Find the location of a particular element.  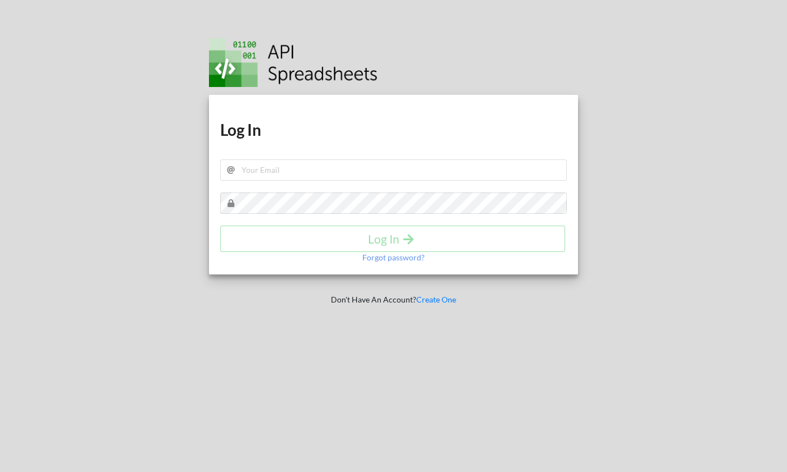

a: Create One is located at coordinates (436, 299).